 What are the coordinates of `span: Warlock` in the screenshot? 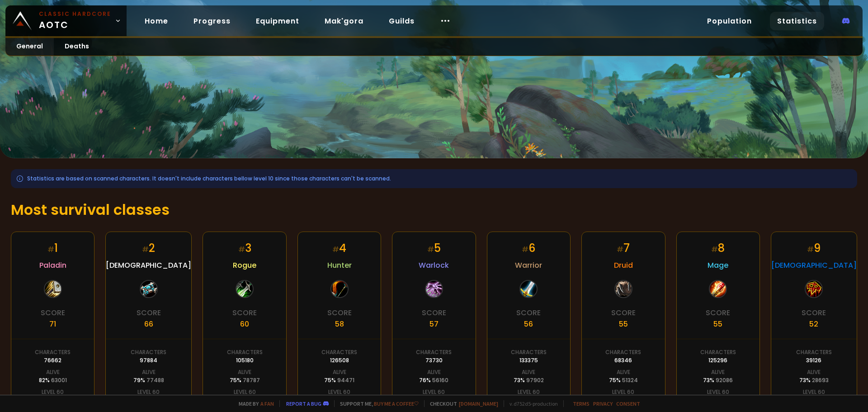 It's located at (434, 265).